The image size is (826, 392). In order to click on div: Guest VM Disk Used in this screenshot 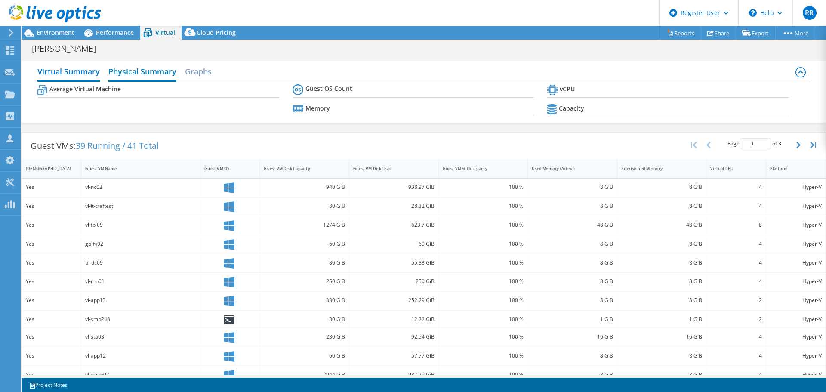, I will do `click(389, 168)`.